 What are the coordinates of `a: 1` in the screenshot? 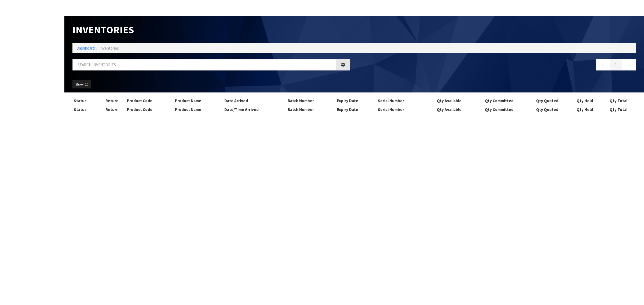 It's located at (616, 65).